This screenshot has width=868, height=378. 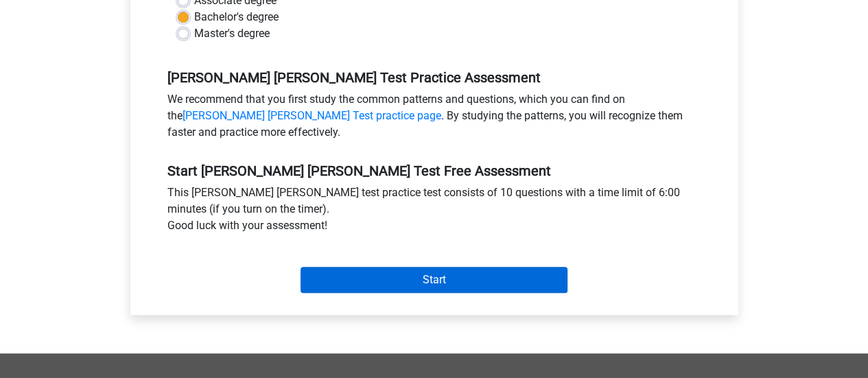 I want to click on label: Master's degree, so click(x=232, y=34).